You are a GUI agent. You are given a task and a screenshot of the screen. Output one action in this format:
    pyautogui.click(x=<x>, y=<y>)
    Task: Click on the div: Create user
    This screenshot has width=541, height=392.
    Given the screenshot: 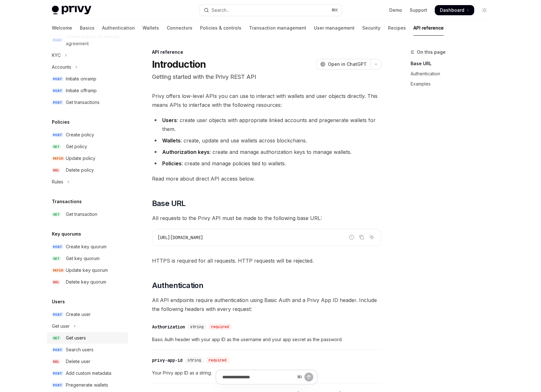 What is the action you would take?
    pyautogui.click(x=78, y=314)
    